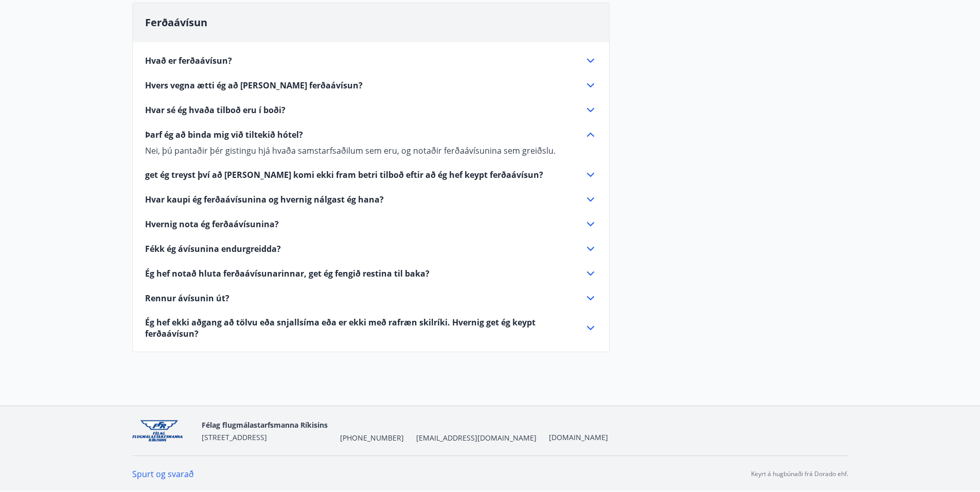  What do you see at coordinates (212, 224) in the screenshot?
I see `font: Hvernig nota ég ferðaávísunina?` at bounding box center [212, 224].